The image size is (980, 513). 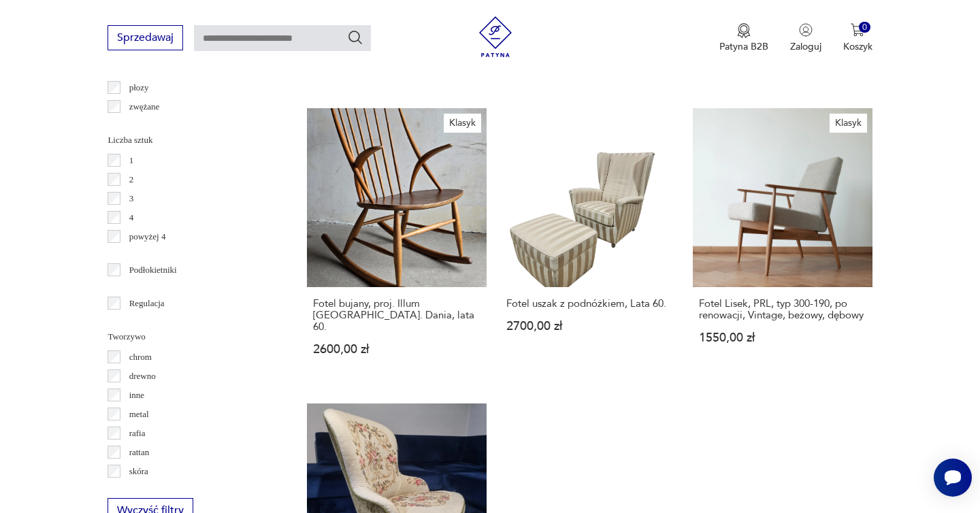 What do you see at coordinates (139, 415) in the screenshot?
I see `p: metal` at bounding box center [139, 415].